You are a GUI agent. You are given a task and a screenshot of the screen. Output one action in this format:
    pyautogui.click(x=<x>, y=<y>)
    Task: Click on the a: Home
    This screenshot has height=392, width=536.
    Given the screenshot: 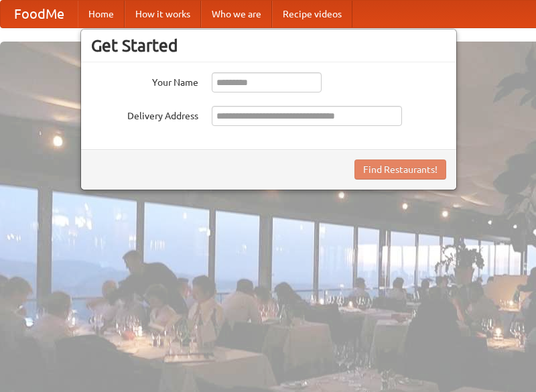 What is the action you would take?
    pyautogui.click(x=101, y=14)
    